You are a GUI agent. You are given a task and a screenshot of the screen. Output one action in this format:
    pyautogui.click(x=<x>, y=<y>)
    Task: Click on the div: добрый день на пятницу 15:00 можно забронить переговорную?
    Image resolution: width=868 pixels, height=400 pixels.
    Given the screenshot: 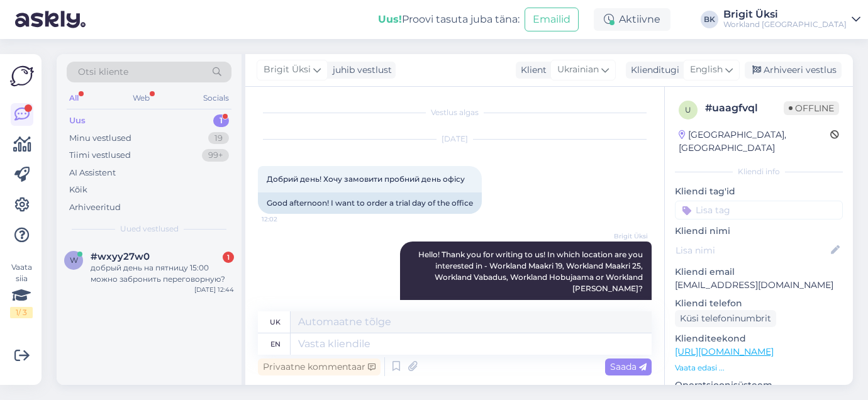 What is the action you would take?
    pyautogui.click(x=162, y=274)
    